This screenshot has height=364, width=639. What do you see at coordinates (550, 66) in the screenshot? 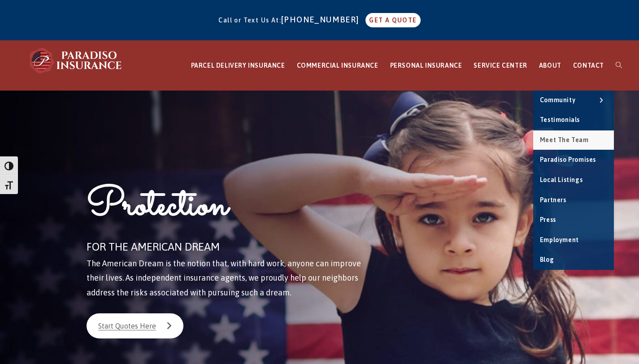
I see `a: ABOUT` at bounding box center [550, 66].